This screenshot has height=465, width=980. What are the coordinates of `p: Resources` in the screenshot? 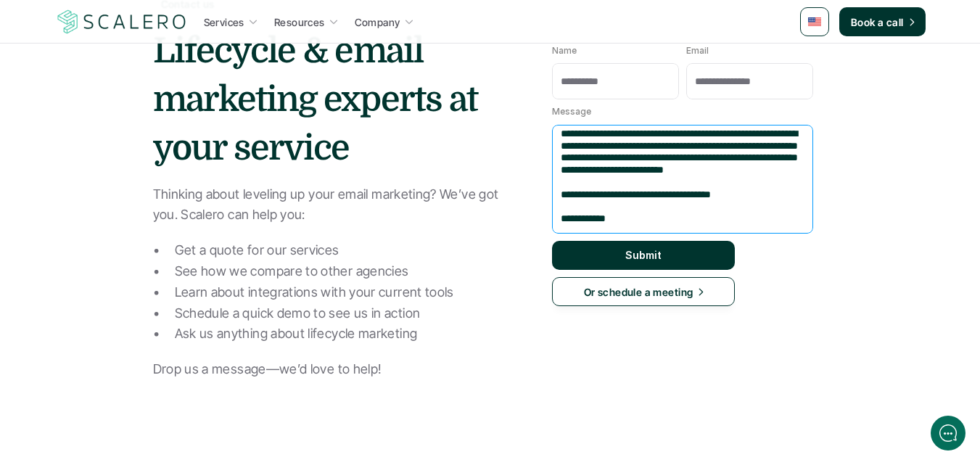 It's located at (299, 22).